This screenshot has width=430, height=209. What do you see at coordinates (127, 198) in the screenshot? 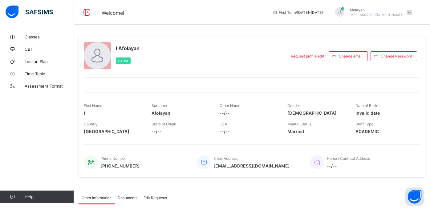
I see `span: Documents` at bounding box center [127, 198].